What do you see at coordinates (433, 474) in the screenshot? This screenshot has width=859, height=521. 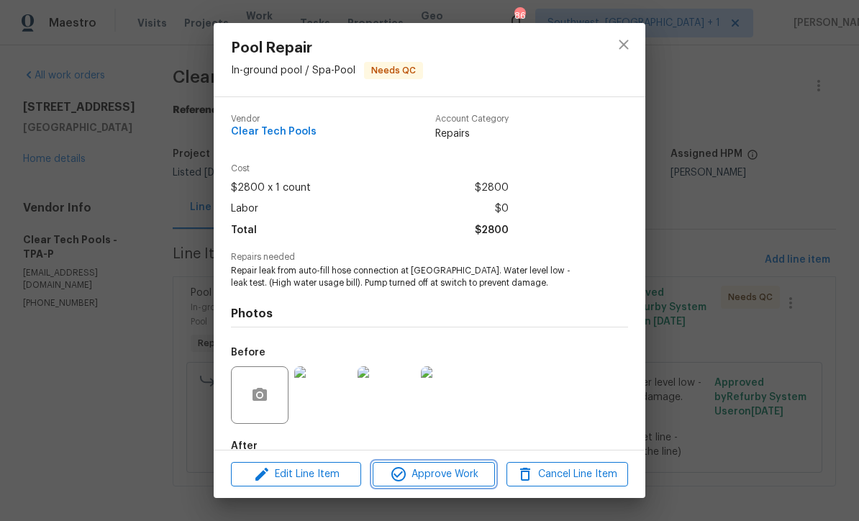 I see `button: Approve Work` at bounding box center [433, 474].